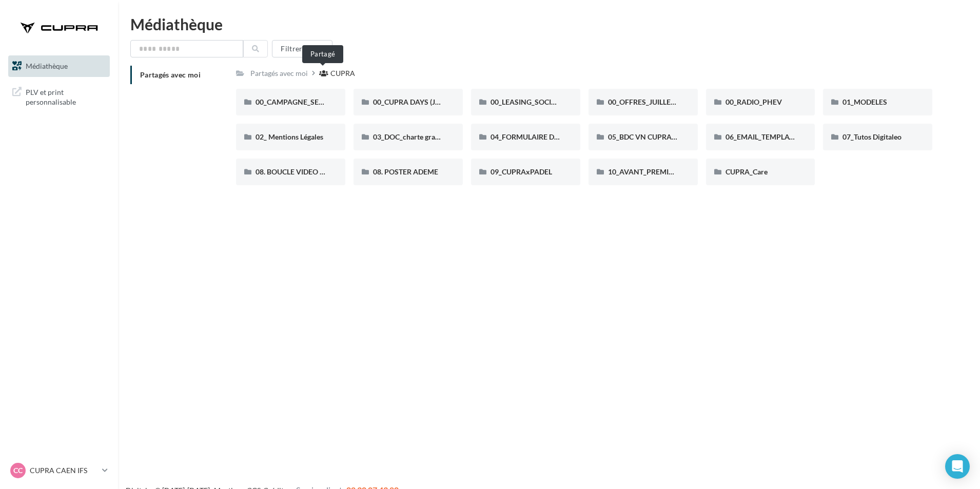 The image size is (980, 489). What do you see at coordinates (59, 66) in the screenshot?
I see `a: Médiathèque` at bounding box center [59, 66].